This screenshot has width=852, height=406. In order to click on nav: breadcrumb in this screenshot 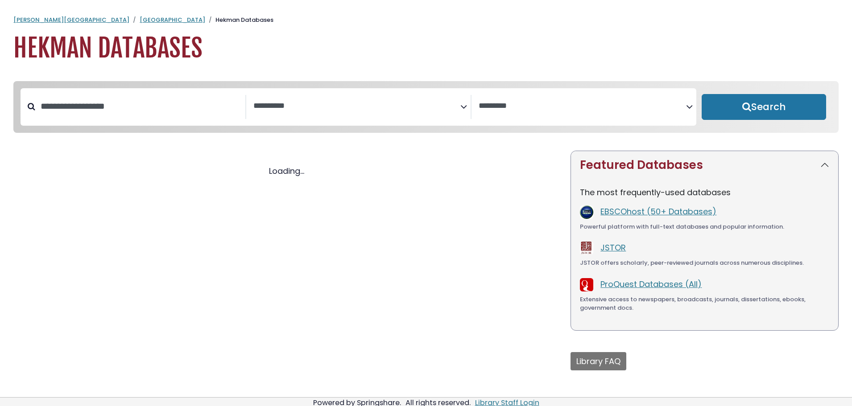, I will do `click(426, 20)`.